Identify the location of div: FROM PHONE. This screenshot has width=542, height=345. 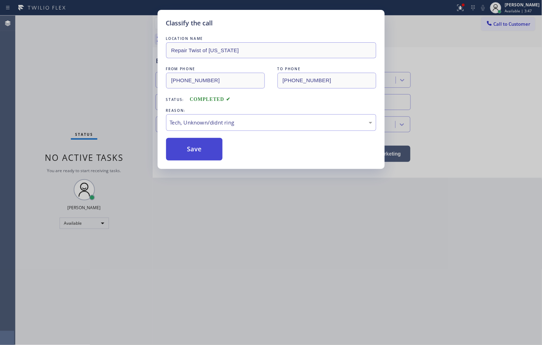
(215, 69).